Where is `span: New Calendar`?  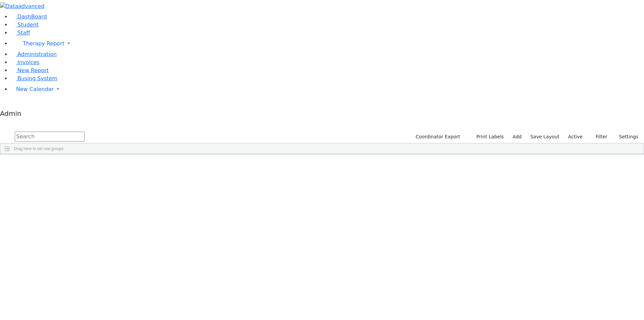
span: New Calendar is located at coordinates (35, 89).